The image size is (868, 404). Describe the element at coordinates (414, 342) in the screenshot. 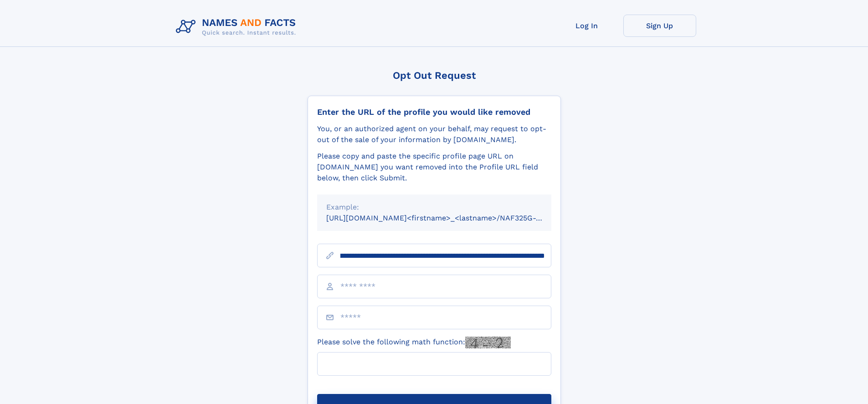

I see `label: Please solve the following math function:` at that location.